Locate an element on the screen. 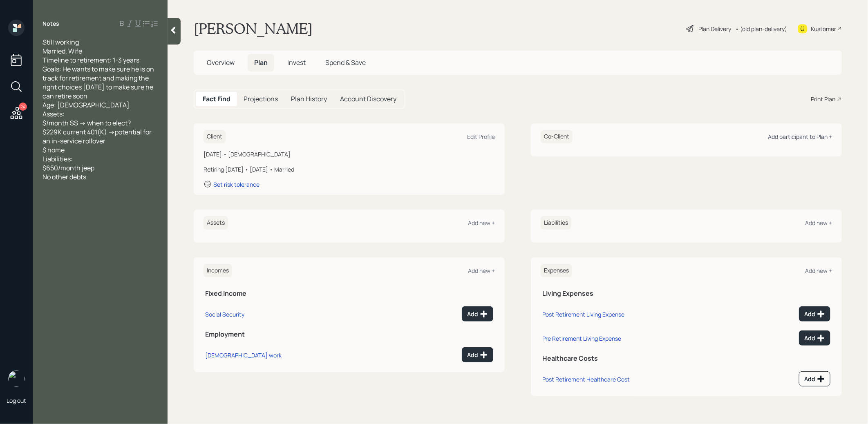 The image size is (868, 424). span: Still working Married, Wife Timeline to retirement: 1-3 years Goals: He wants to make sure he is ... is located at coordinates (99, 110).